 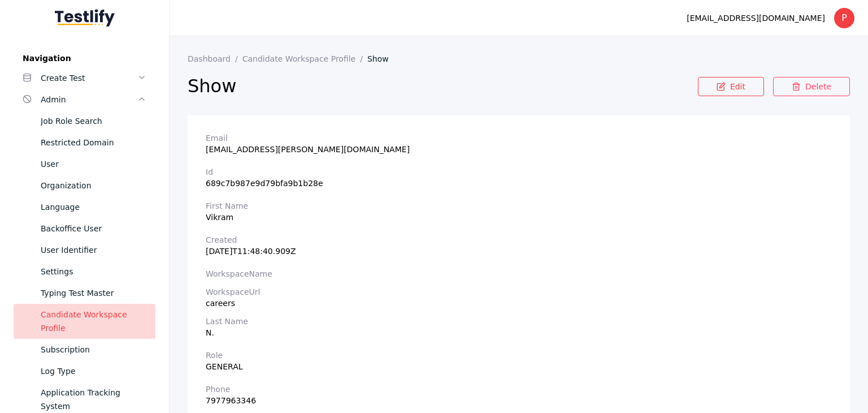 I want to click on a: Job Role Search, so click(x=84, y=121).